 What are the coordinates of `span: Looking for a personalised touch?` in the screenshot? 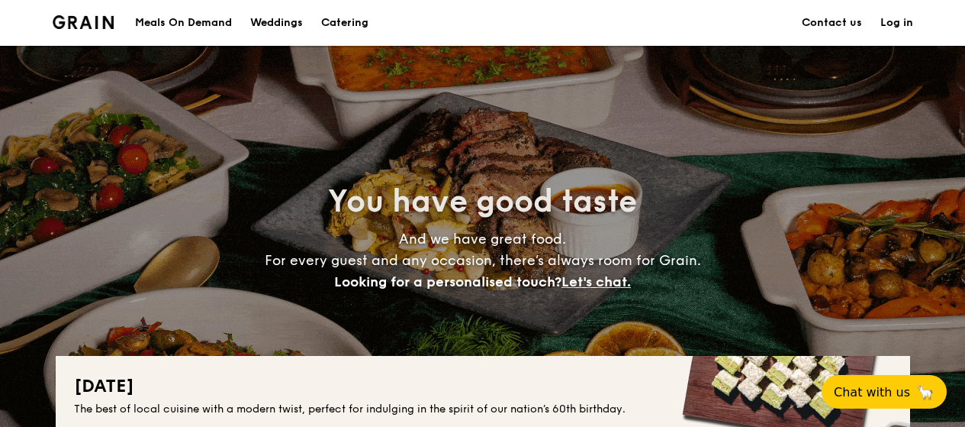 It's located at (448, 282).